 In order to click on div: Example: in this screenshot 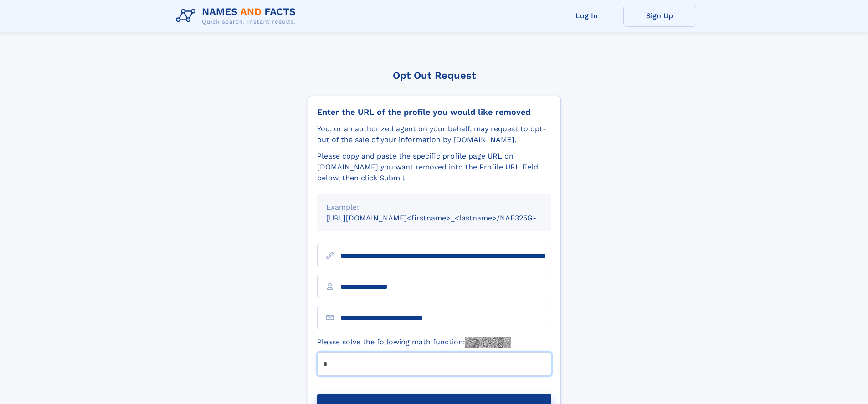, I will do `click(434, 208)`.